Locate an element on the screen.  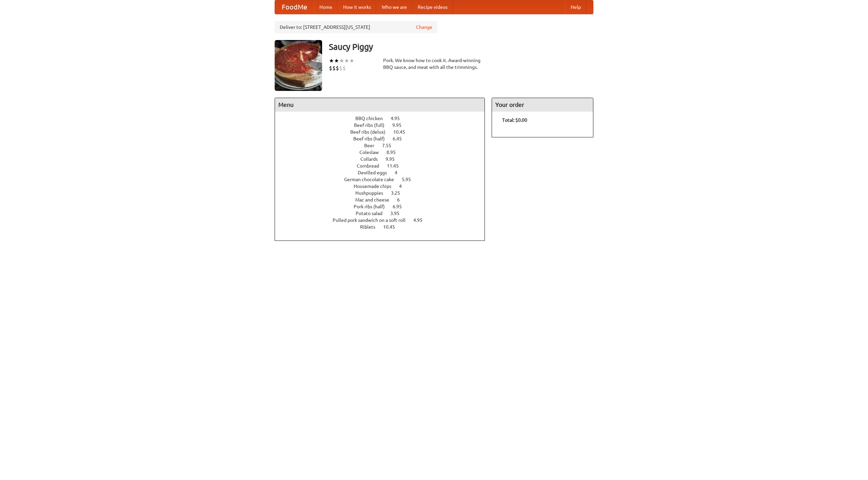
a: Who we are is located at coordinates (394, 7).